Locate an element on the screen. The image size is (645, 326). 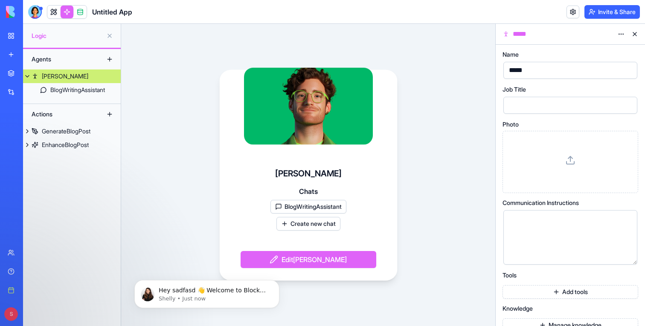
button: Invite & Share is located at coordinates (612, 12).